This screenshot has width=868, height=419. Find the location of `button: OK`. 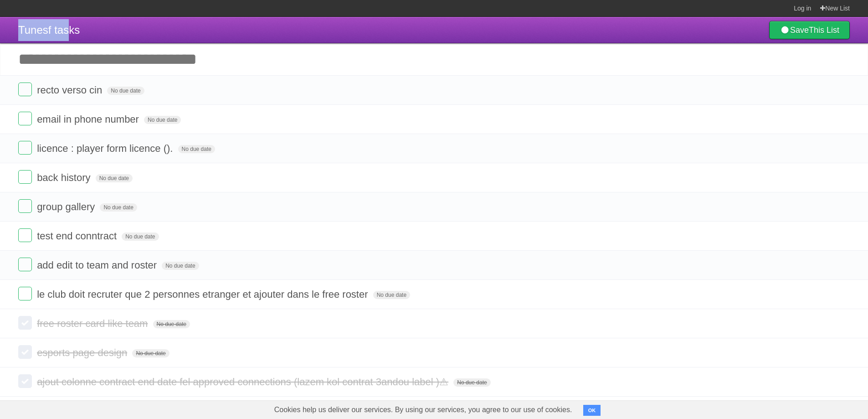

button: OK is located at coordinates (592, 410).